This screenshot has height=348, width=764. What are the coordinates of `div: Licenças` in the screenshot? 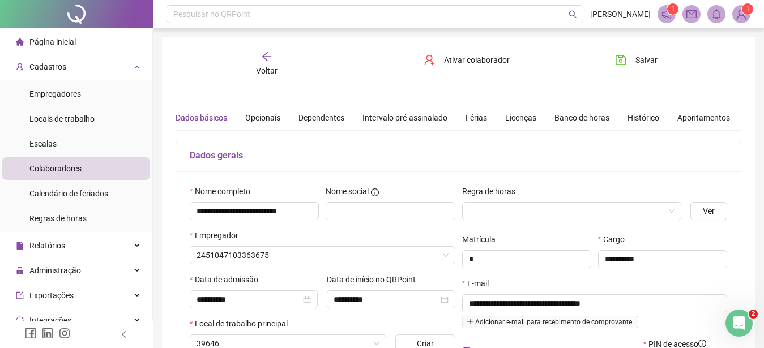 It's located at (520, 118).